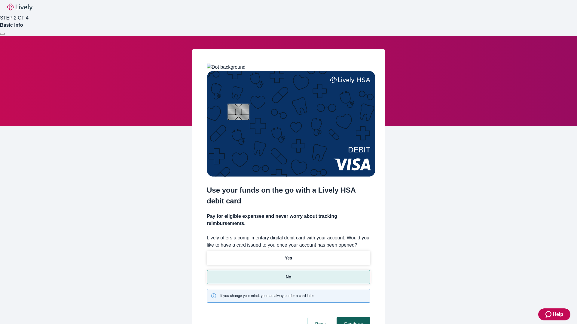 The height and width of the screenshot is (324, 577). Describe the element at coordinates (20, 7) in the screenshot. I see `img: Lively` at that location.